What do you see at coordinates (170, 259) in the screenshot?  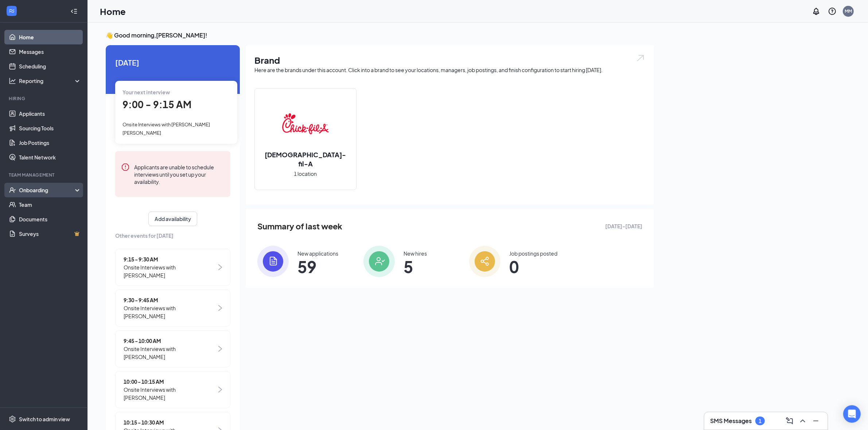 I see `span: 9:15 - 9:30 AM` at bounding box center [170, 259].